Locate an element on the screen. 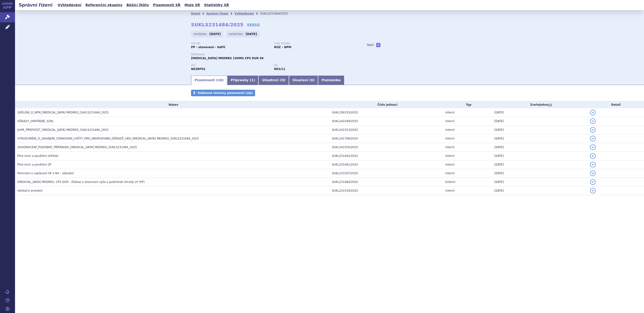 This screenshot has width=644, height=313. td: SUKL231492/2025 is located at coordinates (386, 156).